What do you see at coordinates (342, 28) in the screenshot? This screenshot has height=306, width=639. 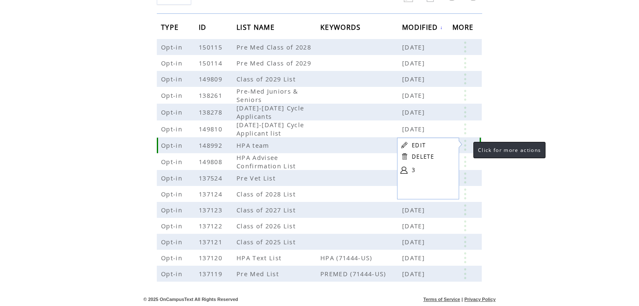 I see `span: KEYWORDS` at bounding box center [342, 28].